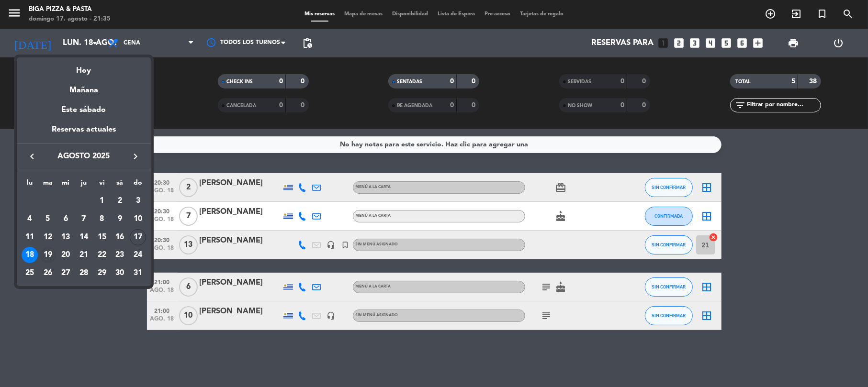 Image resolution: width=868 pixels, height=387 pixels. What do you see at coordinates (84, 219) in the screenshot?
I see `td: 7 de agosto de 2025` at bounding box center [84, 219].